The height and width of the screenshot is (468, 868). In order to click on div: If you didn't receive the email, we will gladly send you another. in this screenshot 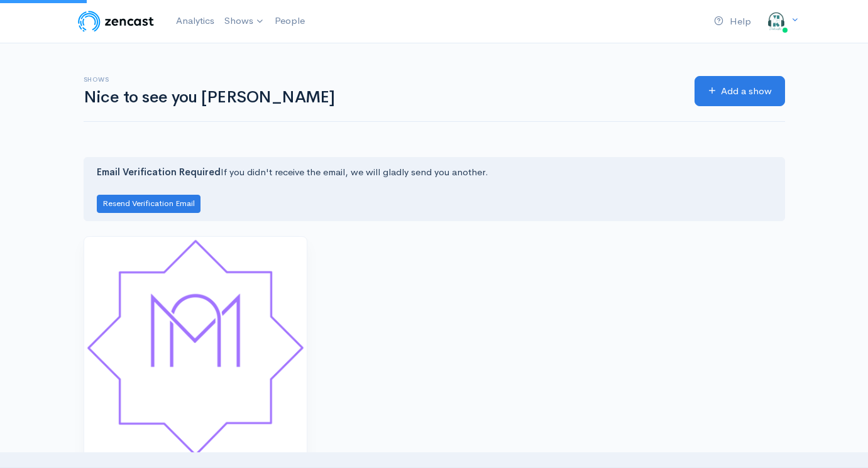, I will do `click(434, 188)`.